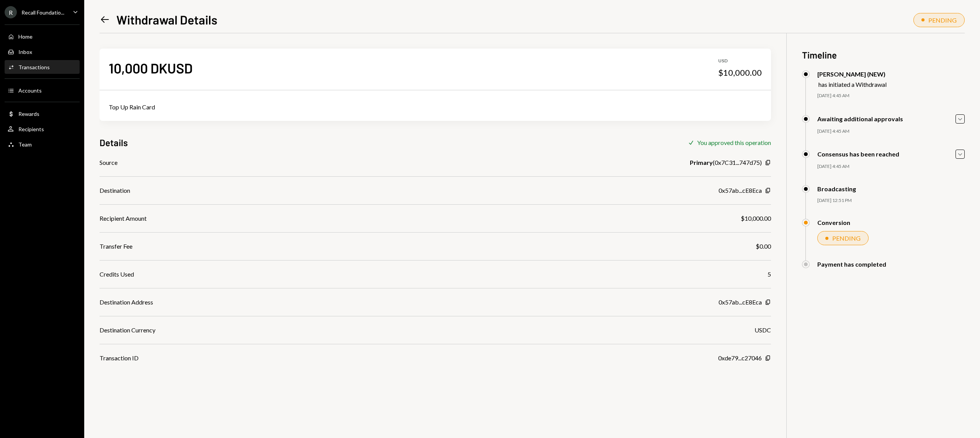 The height and width of the screenshot is (438, 980). I want to click on div: USDC, so click(762, 331).